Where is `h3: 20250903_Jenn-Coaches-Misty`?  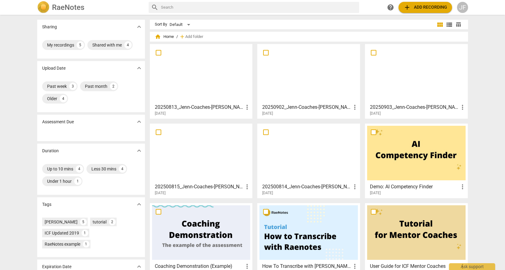 h3: 20250903_Jenn-Coaches-Misty is located at coordinates (415, 107).